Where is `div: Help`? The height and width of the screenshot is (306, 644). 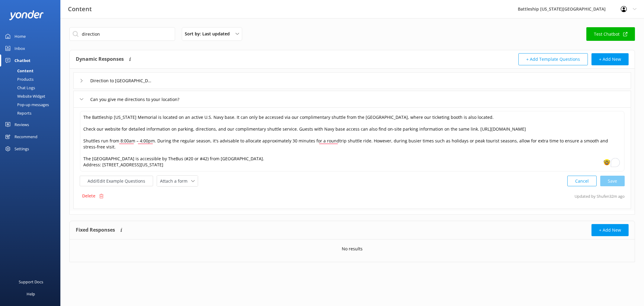
div: Help is located at coordinates (31, 294).